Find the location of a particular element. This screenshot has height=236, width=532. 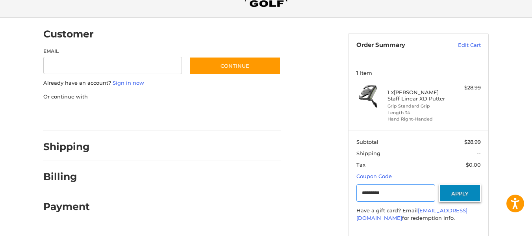

a: Coupon Code is located at coordinates (374, 176).